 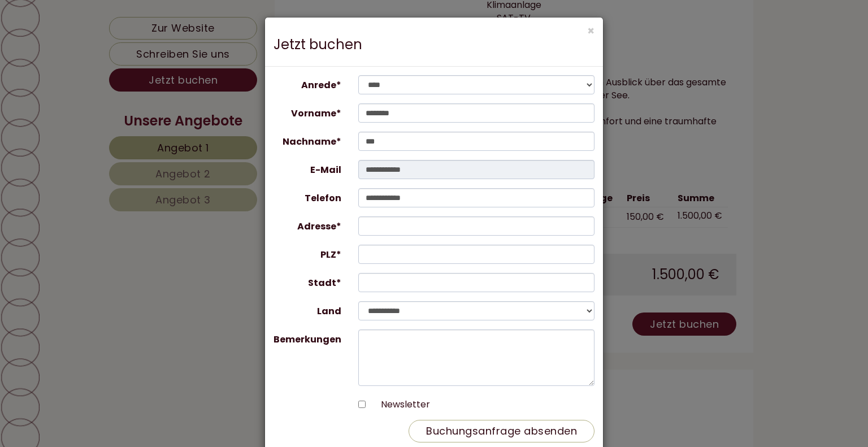 I want to click on h3: Jetzt buchen, so click(x=434, y=45).